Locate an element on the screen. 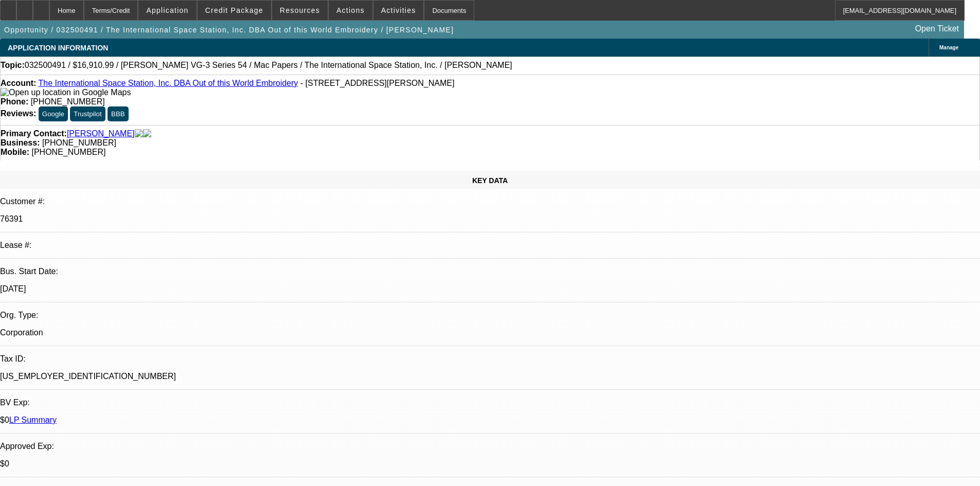  strong: Business: is located at coordinates (20, 142).